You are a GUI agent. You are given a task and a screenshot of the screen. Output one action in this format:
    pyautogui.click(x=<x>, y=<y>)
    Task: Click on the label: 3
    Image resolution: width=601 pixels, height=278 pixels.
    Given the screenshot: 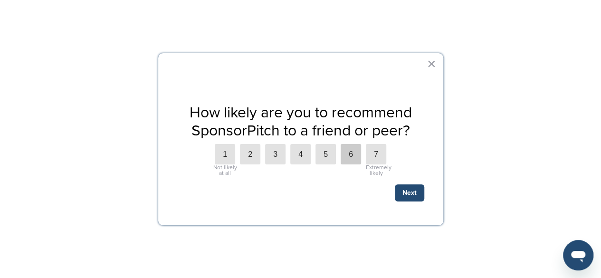 What is the action you would take?
    pyautogui.click(x=275, y=154)
    